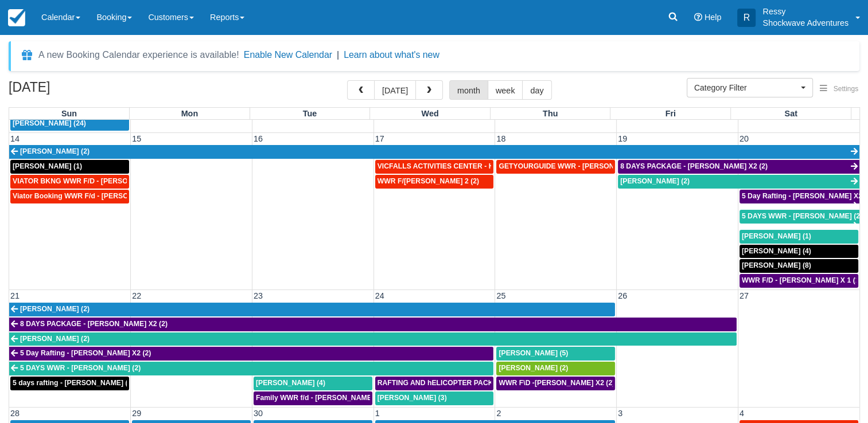 This screenshot has height=423, width=868. Describe the element at coordinates (698, 17) in the screenshot. I see `i: Help` at that location.